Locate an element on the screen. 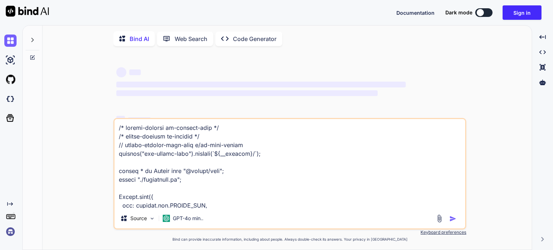  p: Bind can provide inaccurate information, including about people. Always double-check its answers.... is located at coordinates (290, 240).